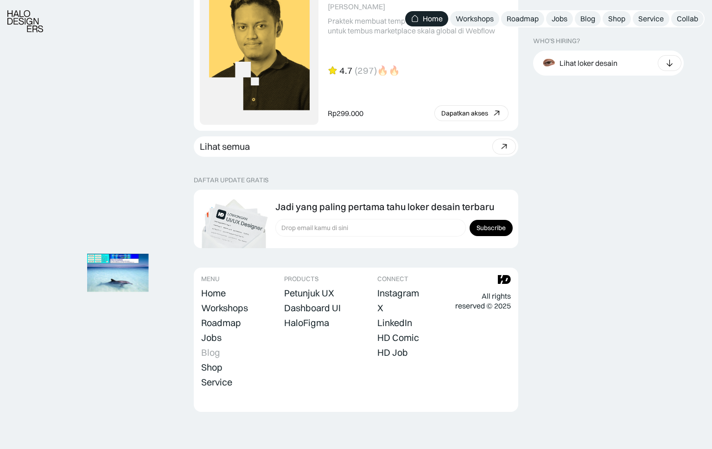 This screenshot has width=712, height=449. Describe the element at coordinates (398, 338) in the screenshot. I see `div: HD Comic` at that location.